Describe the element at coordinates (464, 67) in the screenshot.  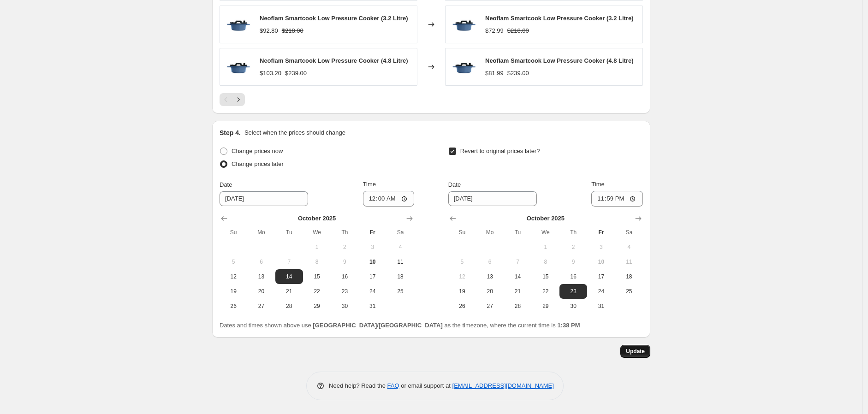
I see `img: NEOFLAM-SMARTCOOK-3.2L_80x.png` at that location.